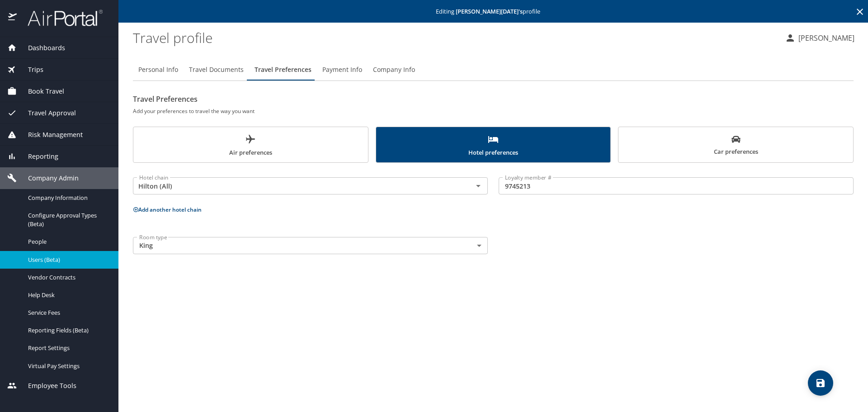 This screenshot has width=868, height=412. What do you see at coordinates (46, 385) in the screenshot?
I see `span: Employee Tools` at bounding box center [46, 385].